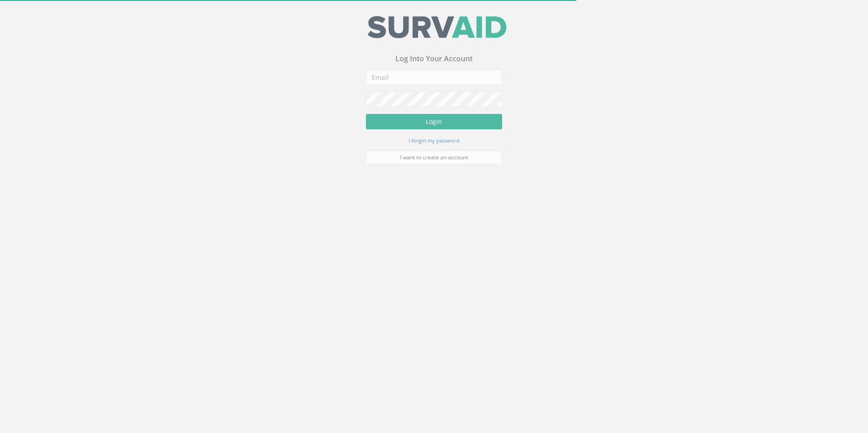 The height and width of the screenshot is (433, 868). What do you see at coordinates (434, 61) in the screenshot?
I see `h3: Log Into Your Account` at bounding box center [434, 61].